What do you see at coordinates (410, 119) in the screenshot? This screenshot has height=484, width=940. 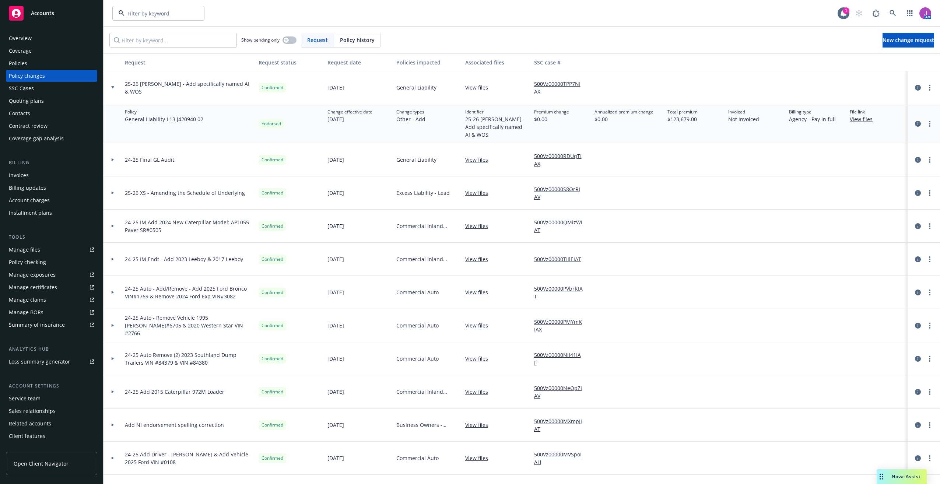 I see `span: Other - Add` at bounding box center [410, 119].